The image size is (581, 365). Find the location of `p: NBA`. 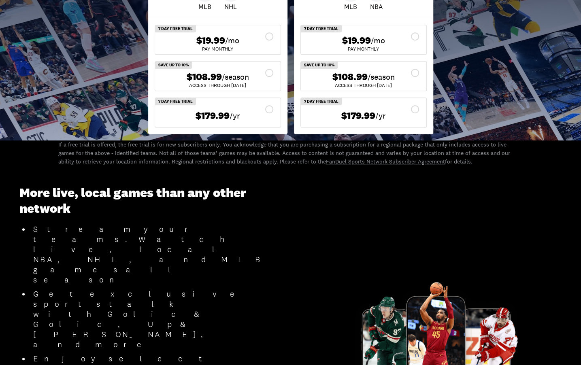

p: NBA is located at coordinates (376, 6).